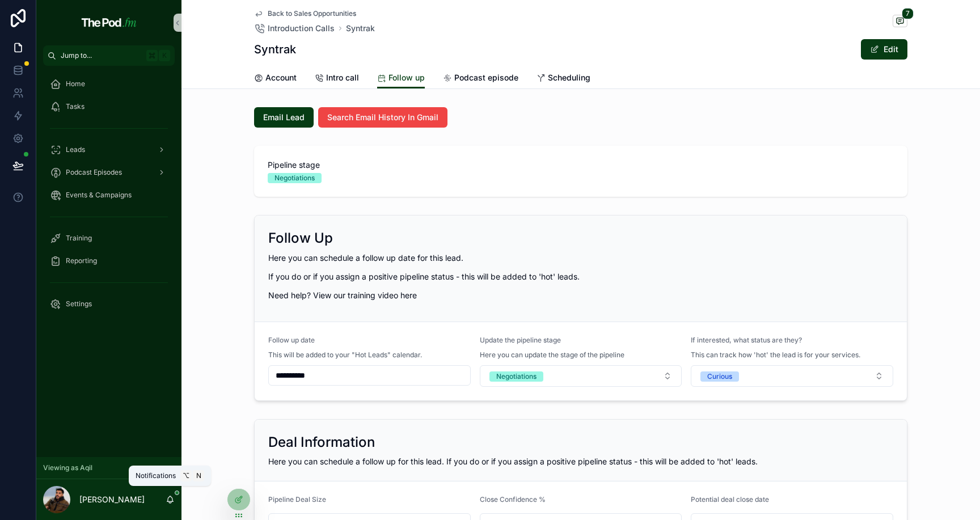 The width and height of the screenshot is (980, 520). I want to click on p: Need help? View our training video here, so click(581, 295).